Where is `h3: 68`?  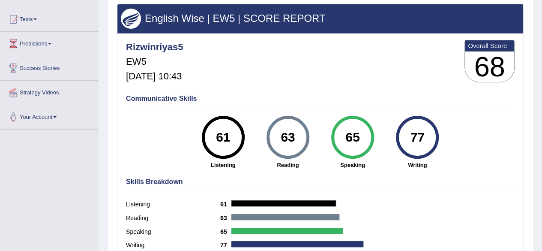
h3: 68 is located at coordinates (489, 67).